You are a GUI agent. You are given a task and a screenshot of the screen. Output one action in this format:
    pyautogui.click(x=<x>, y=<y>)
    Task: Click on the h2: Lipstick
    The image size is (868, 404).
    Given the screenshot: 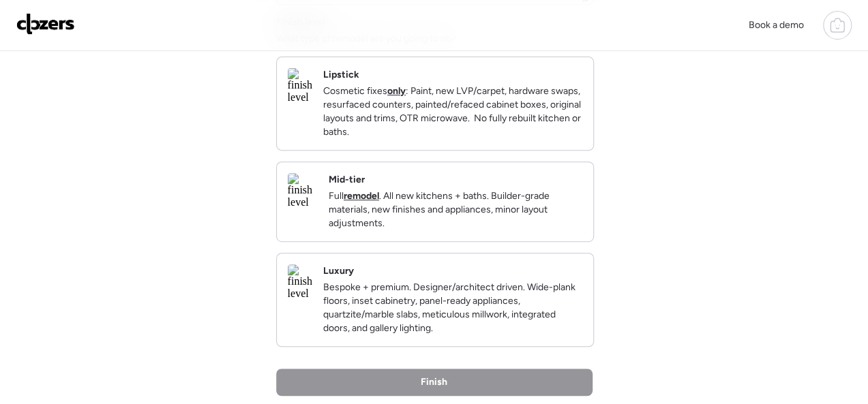 What is the action you would take?
    pyautogui.click(x=341, y=75)
    